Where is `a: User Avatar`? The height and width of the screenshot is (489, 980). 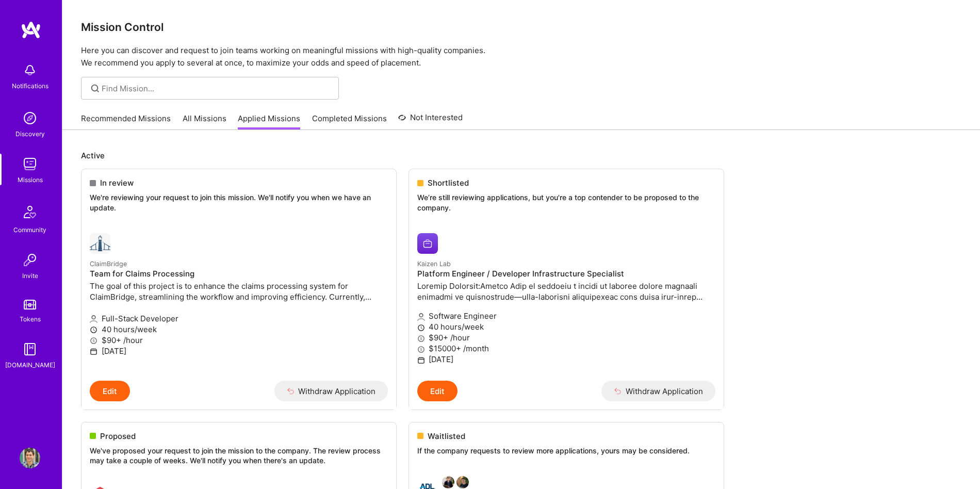 a: User Avatar is located at coordinates (30, 458).